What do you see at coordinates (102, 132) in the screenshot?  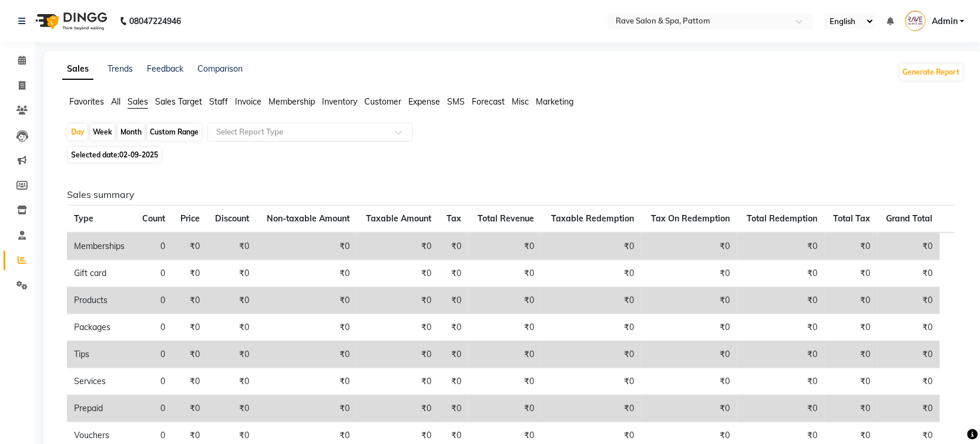 I see `div: Week` at bounding box center [102, 132].